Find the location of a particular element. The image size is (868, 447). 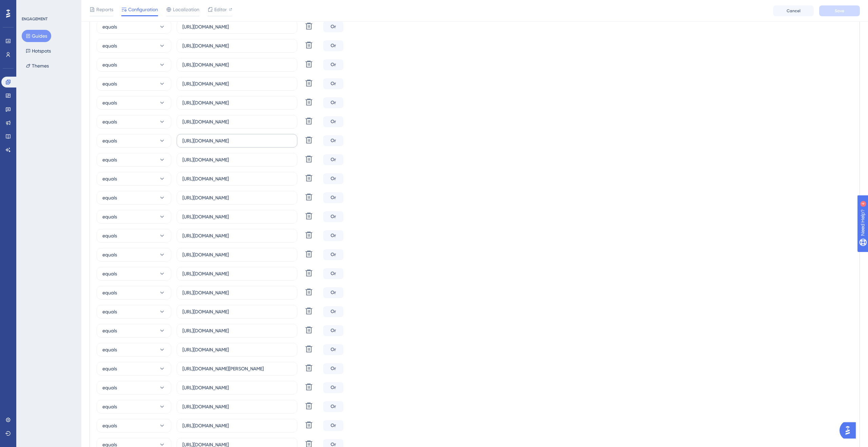

span: Localization is located at coordinates (186, 10).